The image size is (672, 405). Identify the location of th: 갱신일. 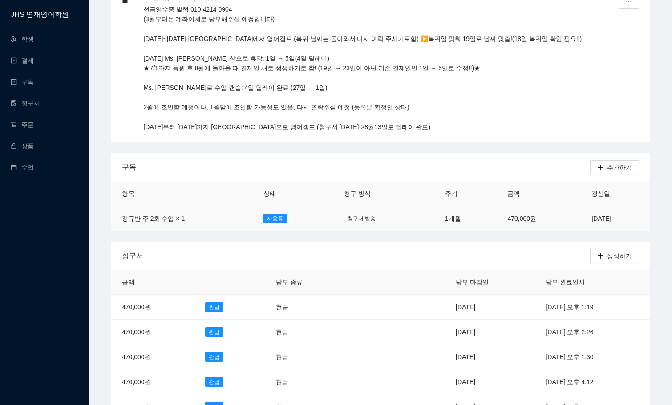
(615, 194).